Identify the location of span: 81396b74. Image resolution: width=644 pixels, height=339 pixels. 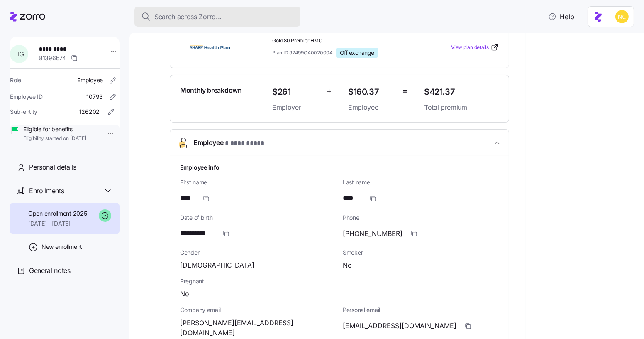
(52, 58).